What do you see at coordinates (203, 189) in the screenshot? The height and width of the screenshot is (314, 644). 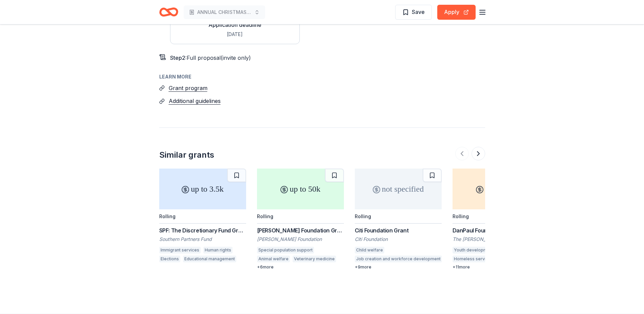 I see `div: up to 3.5k` at bounding box center [203, 189].